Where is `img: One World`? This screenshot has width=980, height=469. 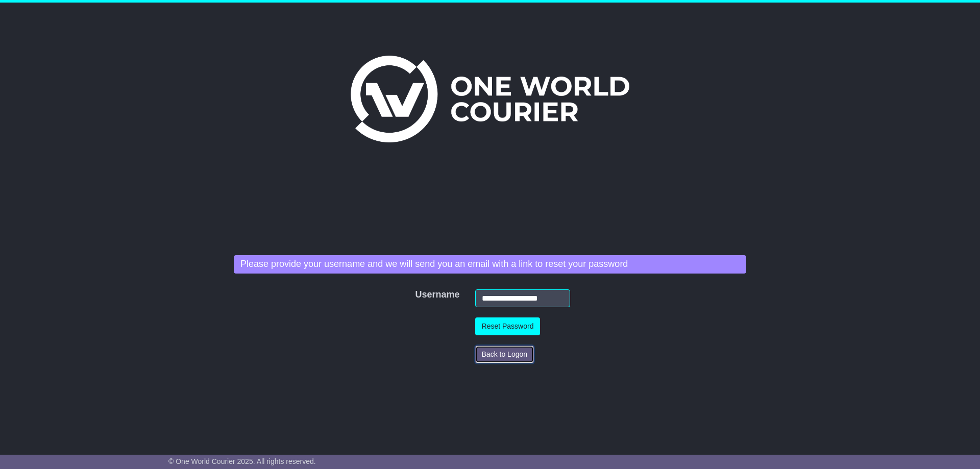 img: One World is located at coordinates (490, 99).